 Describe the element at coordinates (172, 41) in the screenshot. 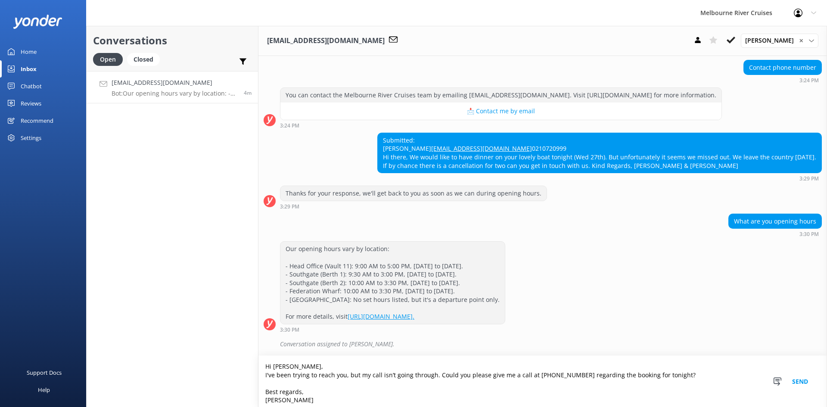

I see `h2: Conversations` at that location.